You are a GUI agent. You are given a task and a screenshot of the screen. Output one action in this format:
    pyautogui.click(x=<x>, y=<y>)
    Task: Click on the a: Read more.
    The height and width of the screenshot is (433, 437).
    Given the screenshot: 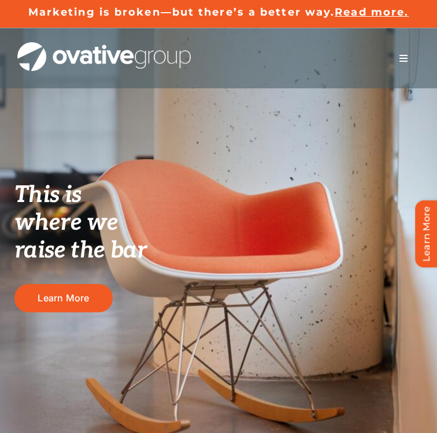 What is the action you would take?
    pyautogui.click(x=371, y=12)
    